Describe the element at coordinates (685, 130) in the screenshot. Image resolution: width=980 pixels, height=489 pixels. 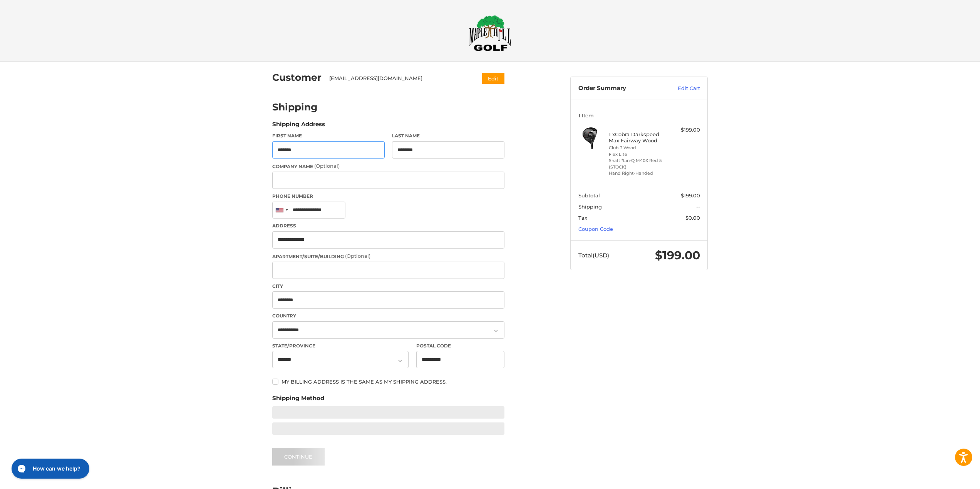
I see `div: $199.00` at that location.